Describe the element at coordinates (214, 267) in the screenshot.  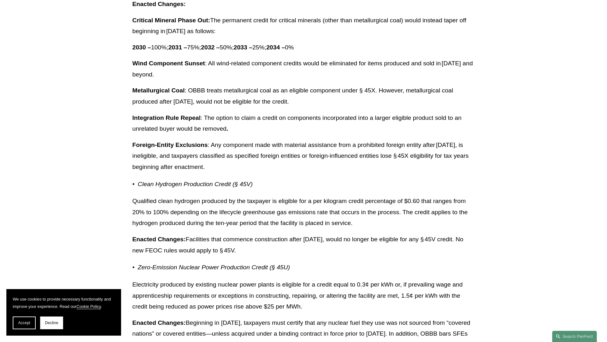
I see `em: Zero-Emission Nuclear Power Production Credit (§ 45U)` at that location.